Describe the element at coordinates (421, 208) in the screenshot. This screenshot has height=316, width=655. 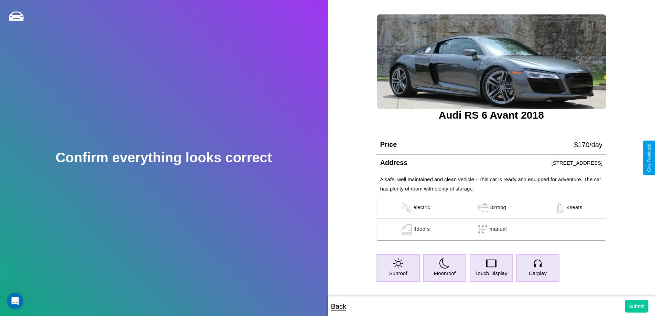
I see `p: electric` at that location.